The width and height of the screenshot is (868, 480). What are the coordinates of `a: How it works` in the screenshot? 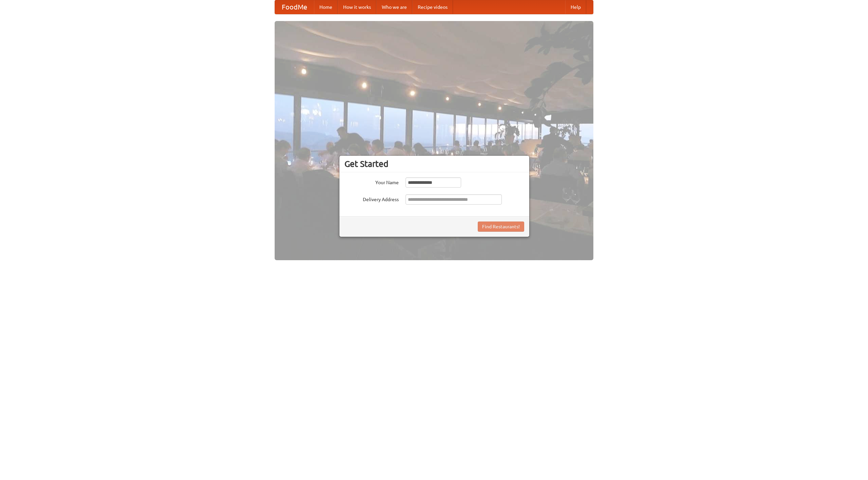 It's located at (357, 7).